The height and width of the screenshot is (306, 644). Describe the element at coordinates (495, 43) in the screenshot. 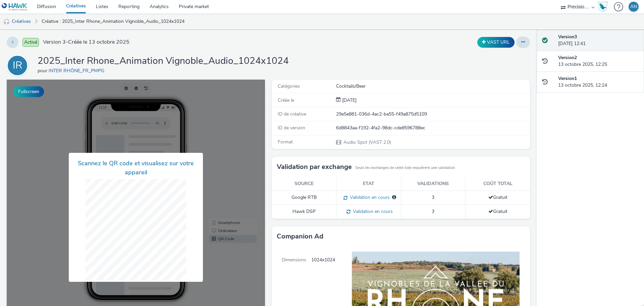

I see `div: Dupliquer la créative en un VAST URL` at that location.